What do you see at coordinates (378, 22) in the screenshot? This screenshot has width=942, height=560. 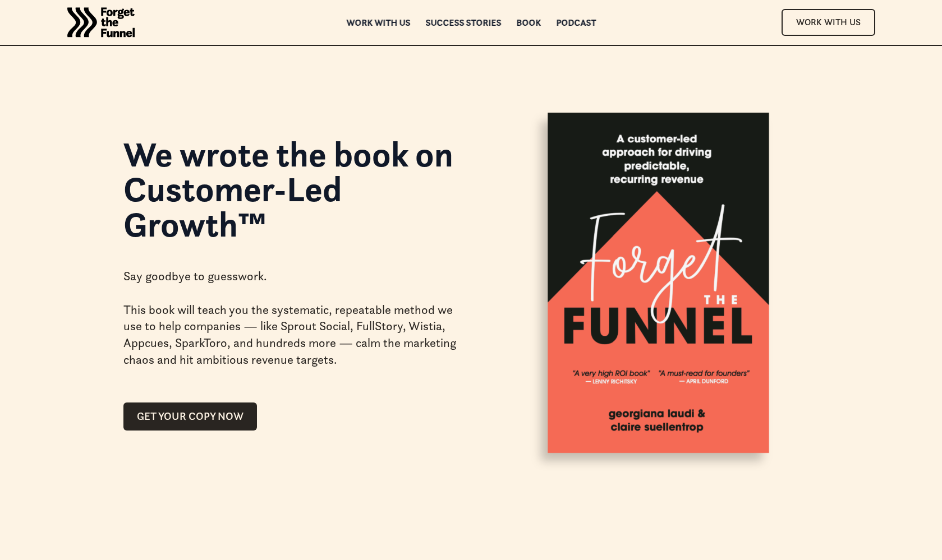 I see `a: Work with us` at bounding box center [378, 22].